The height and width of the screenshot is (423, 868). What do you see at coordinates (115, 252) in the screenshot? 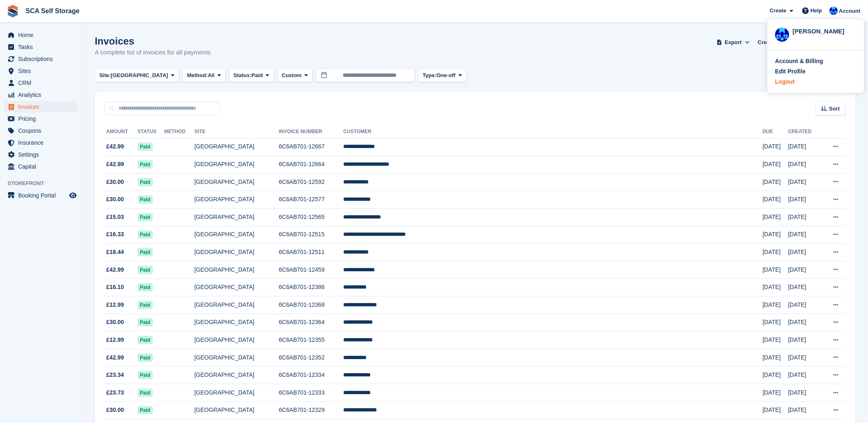
I see `span: £18.44` at bounding box center [115, 252].